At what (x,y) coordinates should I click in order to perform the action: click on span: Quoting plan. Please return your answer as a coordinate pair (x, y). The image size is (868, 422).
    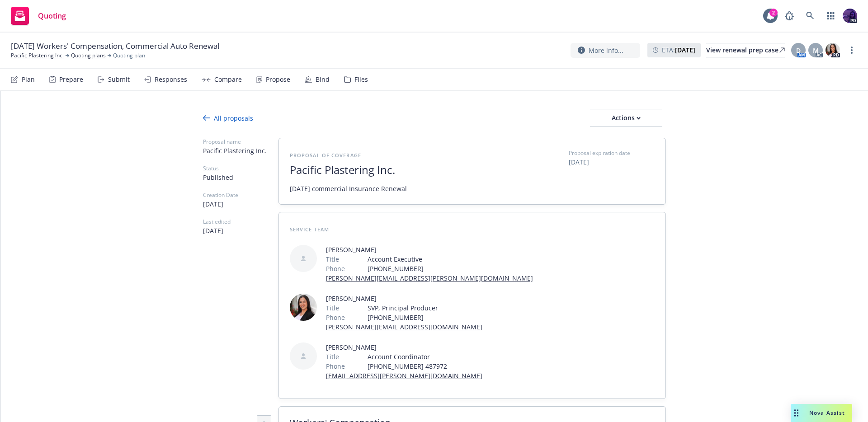
    Looking at the image, I should click on (129, 55).